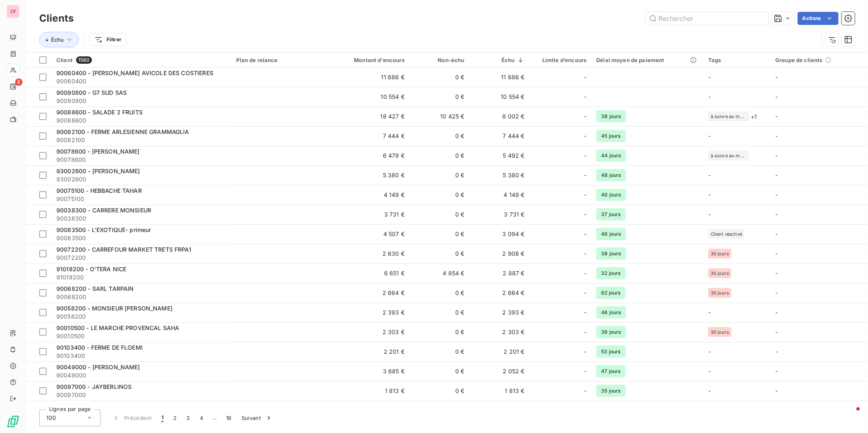  I want to click on span: 100, so click(51, 418).